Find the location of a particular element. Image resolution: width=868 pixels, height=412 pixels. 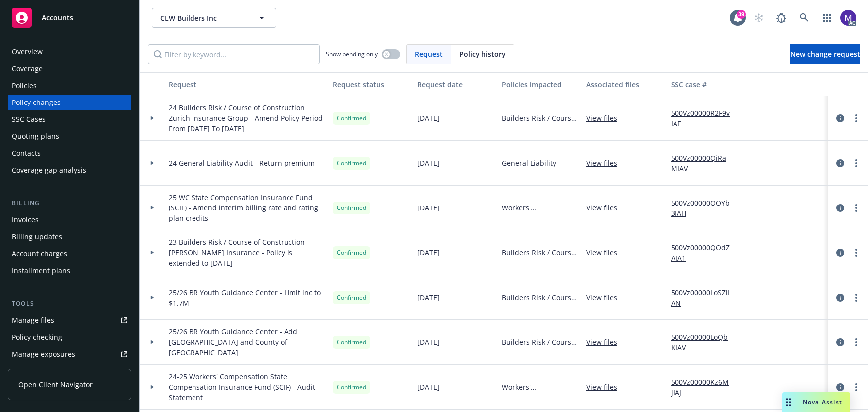

div: Associated files is located at coordinates (625, 84).